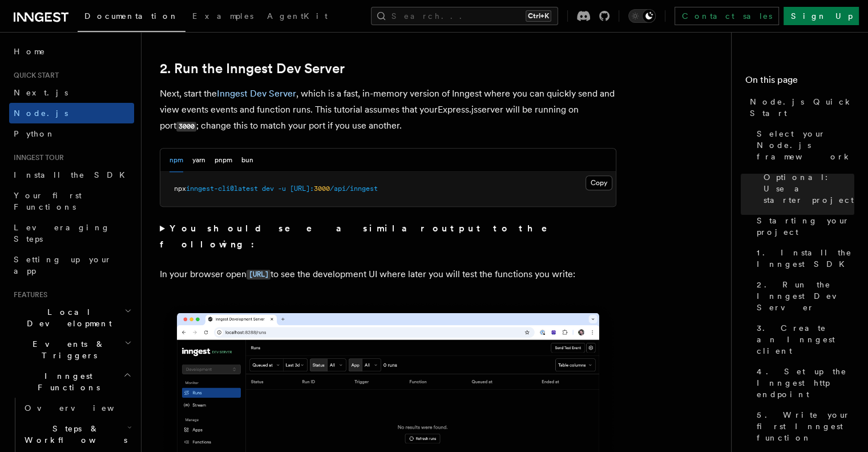 Image resolution: width=868 pixels, height=452 pixels. What do you see at coordinates (35, 134) in the screenshot?
I see `span: Python` at bounding box center [35, 134].